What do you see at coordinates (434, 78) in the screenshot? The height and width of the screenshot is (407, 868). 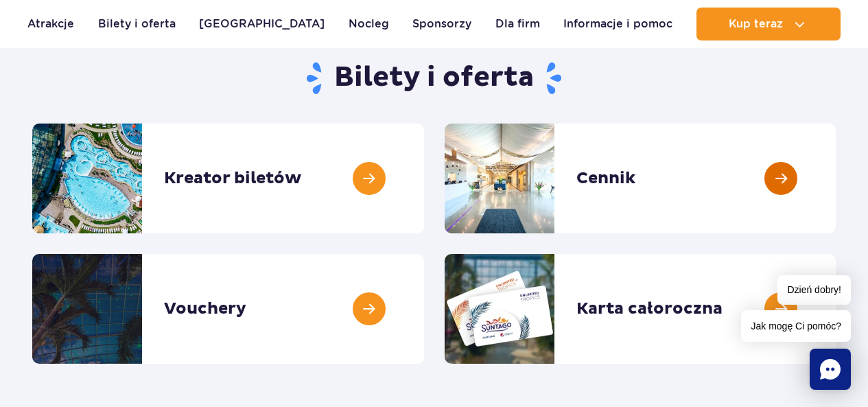 I see `h1: Bilety i oferta` at bounding box center [434, 78].